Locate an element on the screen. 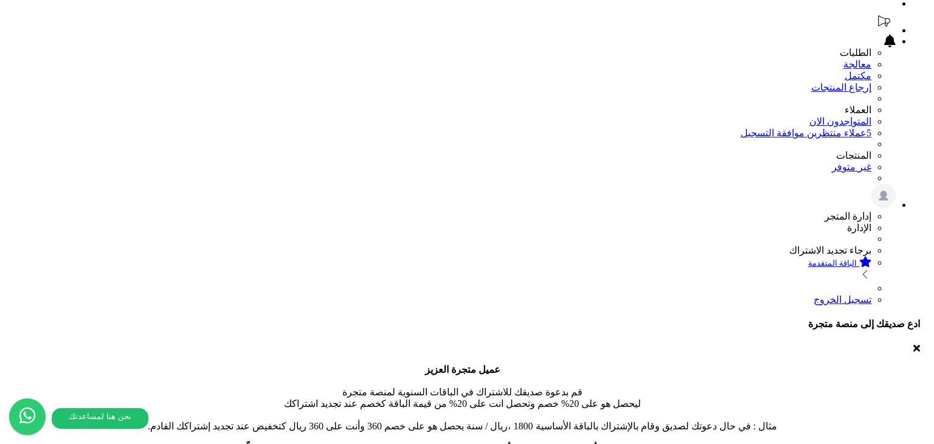 The height and width of the screenshot is (444, 934). li: المنتجات is located at coordinates (438, 155).